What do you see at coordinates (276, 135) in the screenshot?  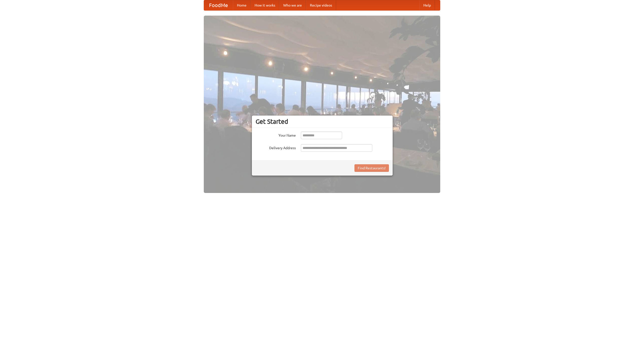 I see `label: Your Name` at bounding box center [276, 135].